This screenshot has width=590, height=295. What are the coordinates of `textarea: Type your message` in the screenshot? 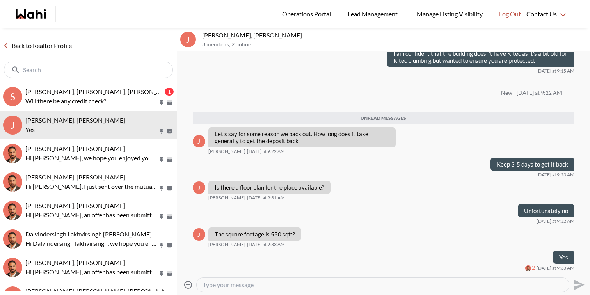 It's located at (383, 285).